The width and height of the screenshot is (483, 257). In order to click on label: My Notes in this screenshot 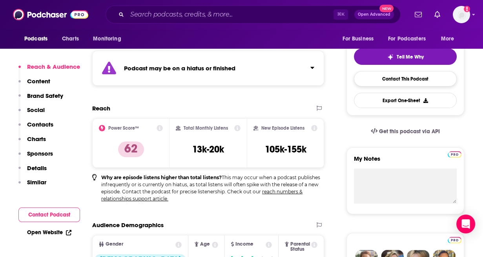, I will do `click(406, 161)`.